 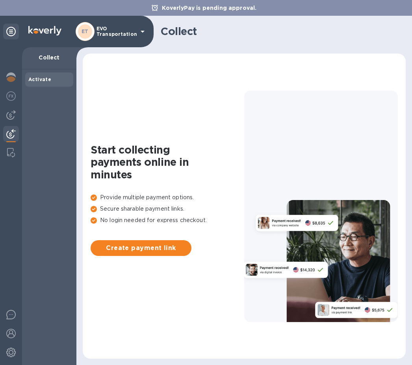 I want to click on p: EVO Transportation, so click(x=116, y=31).